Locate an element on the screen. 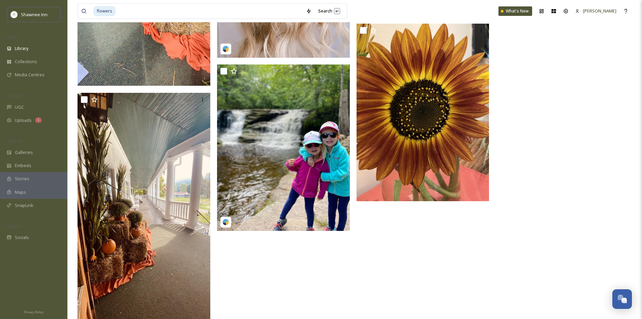 The height and width of the screenshot is (319, 642). span: Maps is located at coordinates (20, 192).